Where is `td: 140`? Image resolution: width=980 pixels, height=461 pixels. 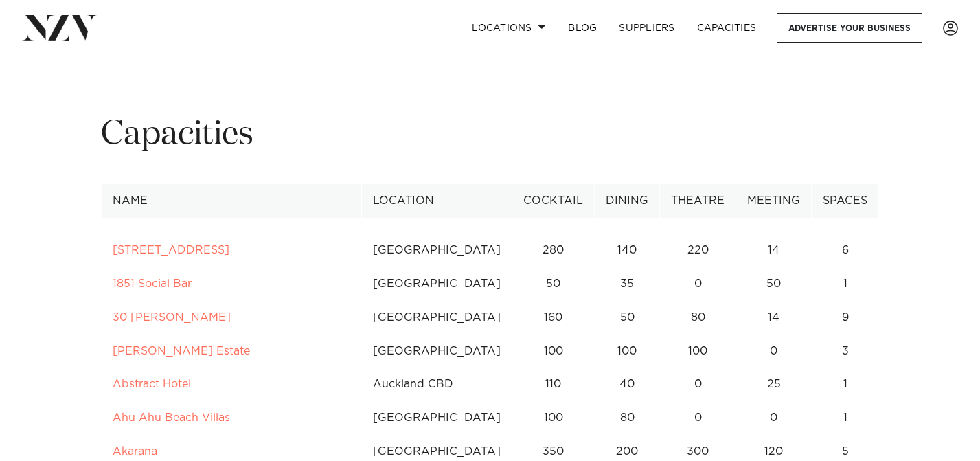
td: 140 is located at coordinates (627, 250).